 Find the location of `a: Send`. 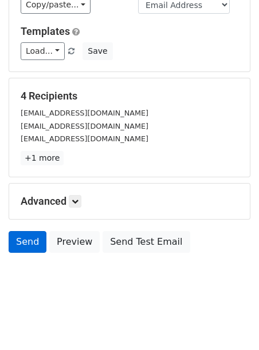

a: Send is located at coordinates (27, 242).